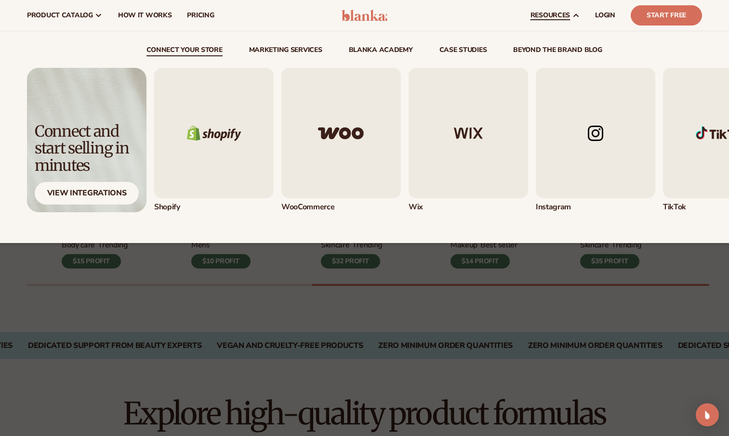 The image size is (729, 436). Describe the element at coordinates (595, 140) in the screenshot. I see `a: Instagram logo. Instagram` at that location.